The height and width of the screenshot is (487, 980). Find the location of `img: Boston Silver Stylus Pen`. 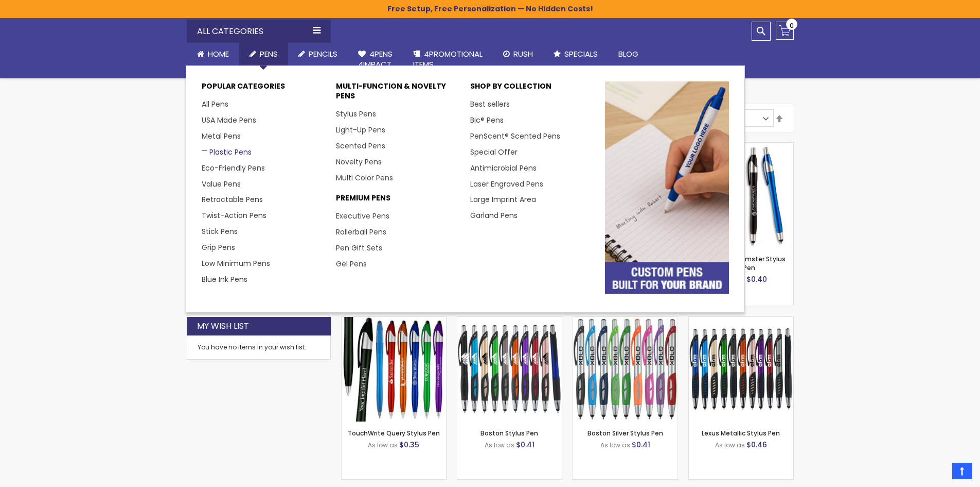

img: Boston Silver Stylus Pen is located at coordinates (625, 368).